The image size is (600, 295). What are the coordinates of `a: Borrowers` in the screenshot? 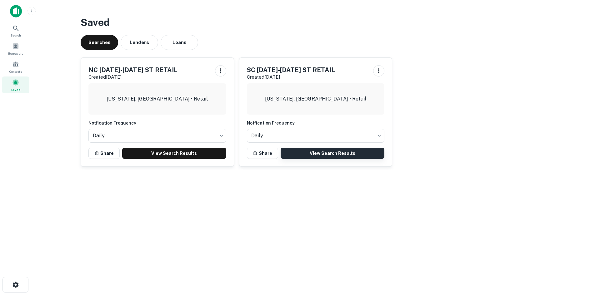 It's located at (16, 49).